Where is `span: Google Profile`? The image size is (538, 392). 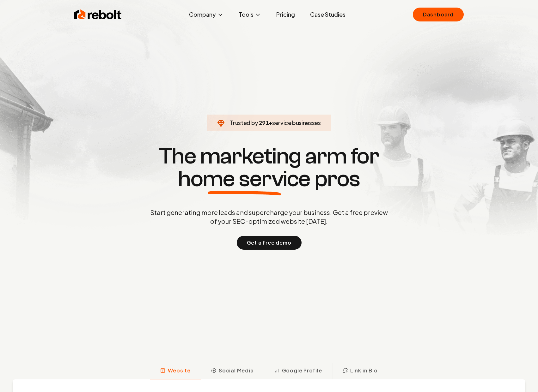
span: Google Profile is located at coordinates (302, 371).